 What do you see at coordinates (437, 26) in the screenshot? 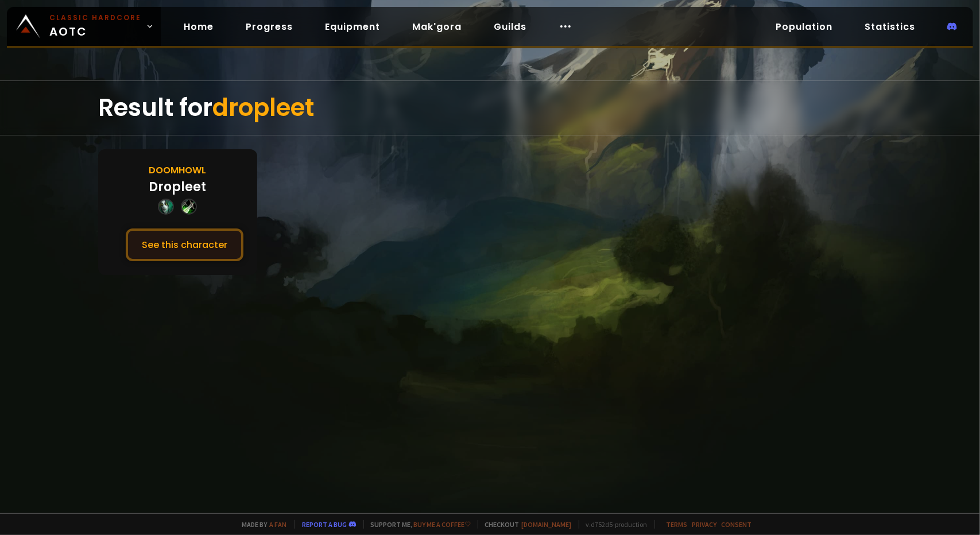
I see `a: Mak'gora` at bounding box center [437, 26].